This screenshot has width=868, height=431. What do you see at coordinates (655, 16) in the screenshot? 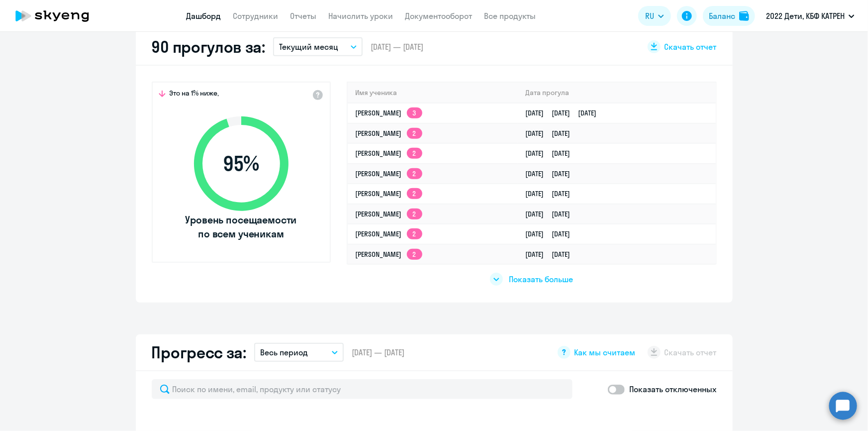
I see `button: RU` at bounding box center [655, 16].